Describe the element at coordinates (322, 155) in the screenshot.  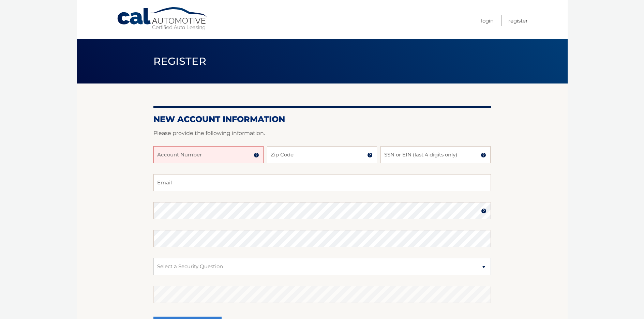
I see `input: Zip Code` at that location.